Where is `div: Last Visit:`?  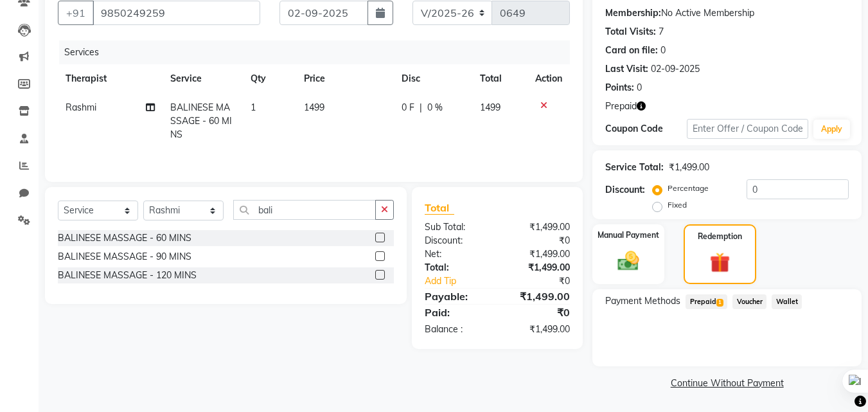
div: Last Visit: is located at coordinates (627, 69).